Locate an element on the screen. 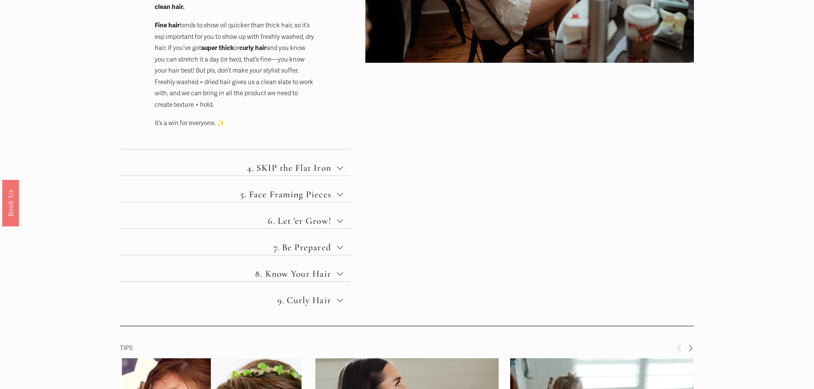  button: 9. Curly Hair is located at coordinates (235, 295).